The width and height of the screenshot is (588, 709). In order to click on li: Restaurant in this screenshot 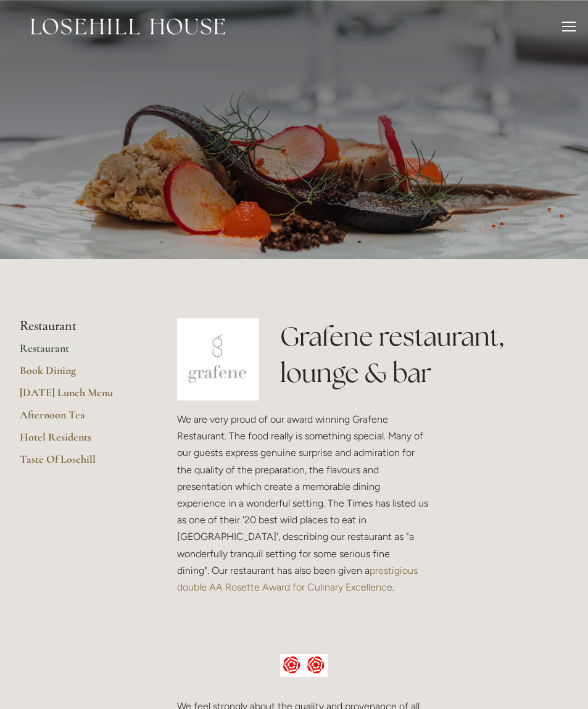, I will do `click(78, 327)`.